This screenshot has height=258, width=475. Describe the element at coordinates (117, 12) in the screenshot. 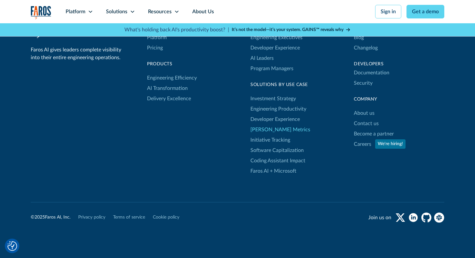

I see `div: Solutions` at that location.